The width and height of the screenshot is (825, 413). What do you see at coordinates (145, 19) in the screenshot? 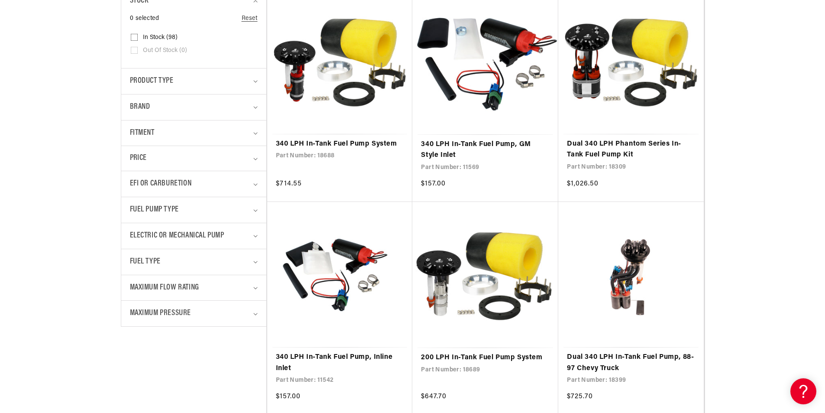
I see `span: 0 selected` at bounding box center [145, 19].